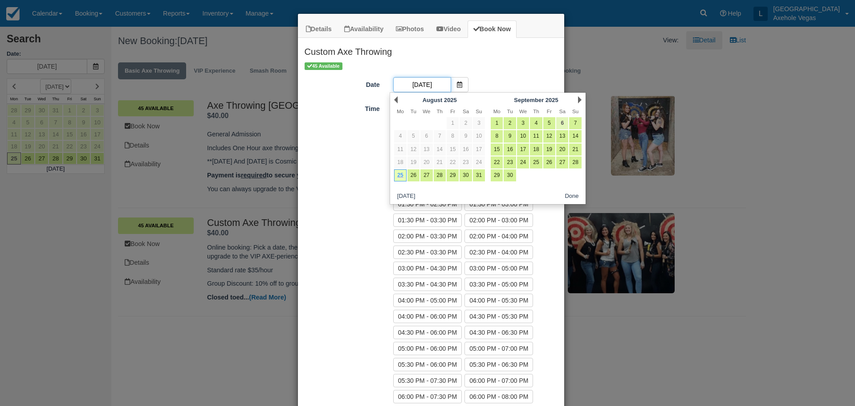 The width and height of the screenshot is (855, 406). What do you see at coordinates (499, 380) in the screenshot?
I see `label: 06:00 PM - 07:00 PM` at bounding box center [499, 380].